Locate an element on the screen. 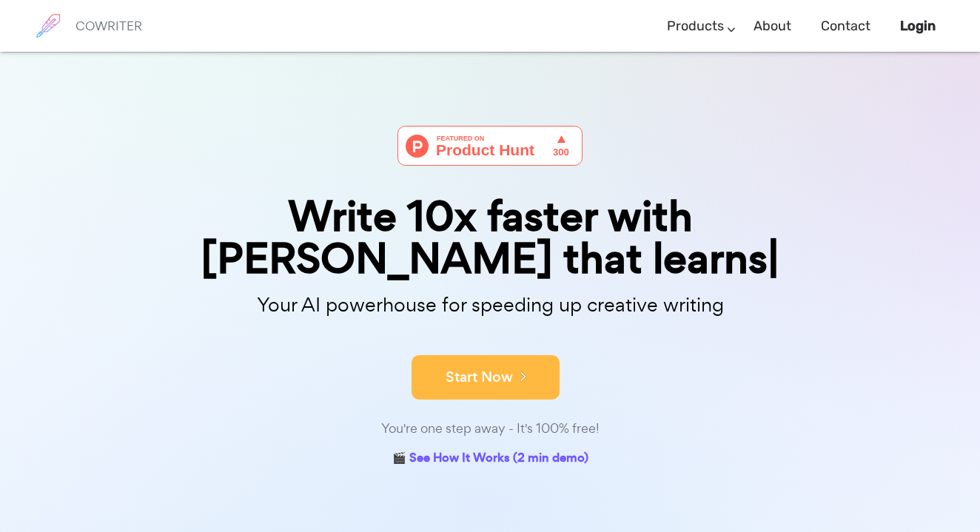 This screenshot has height=532, width=980. a: Contact is located at coordinates (846, 26).